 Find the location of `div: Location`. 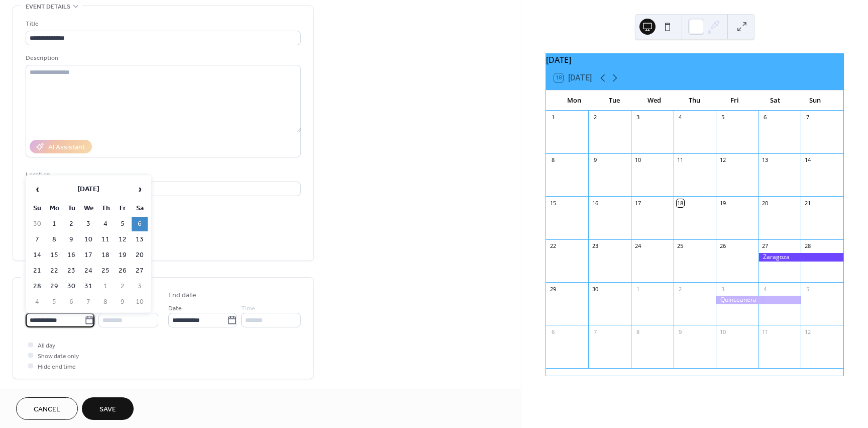

div: Location is located at coordinates (162, 174).